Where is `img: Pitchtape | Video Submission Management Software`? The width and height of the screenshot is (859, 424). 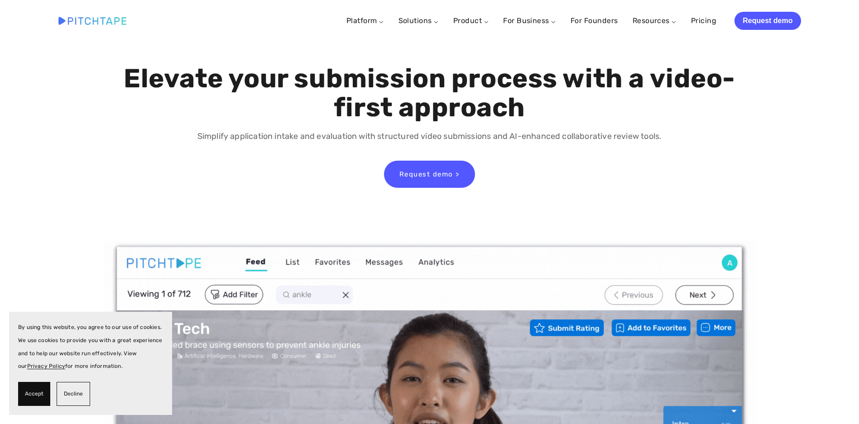
img: Pitchtape | Video Submission Management Software is located at coordinates (92, 20).